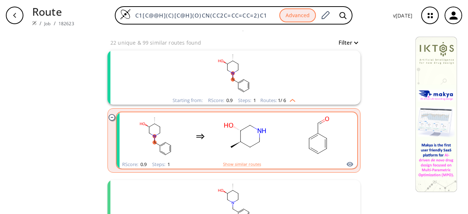  Describe the element at coordinates (318, 136) in the screenshot. I see `svg: O=Cc1ccccc1` at that location.